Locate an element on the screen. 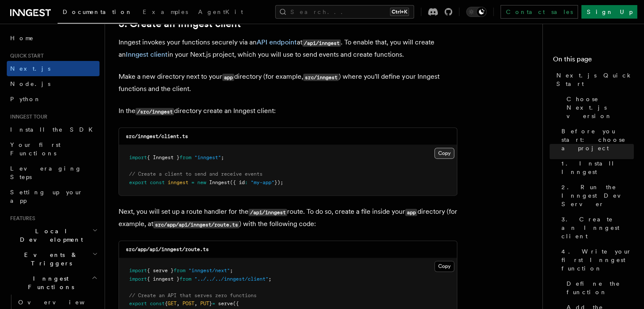 The image size is (644, 309). a: Leveraging Steps is located at coordinates (53, 173).